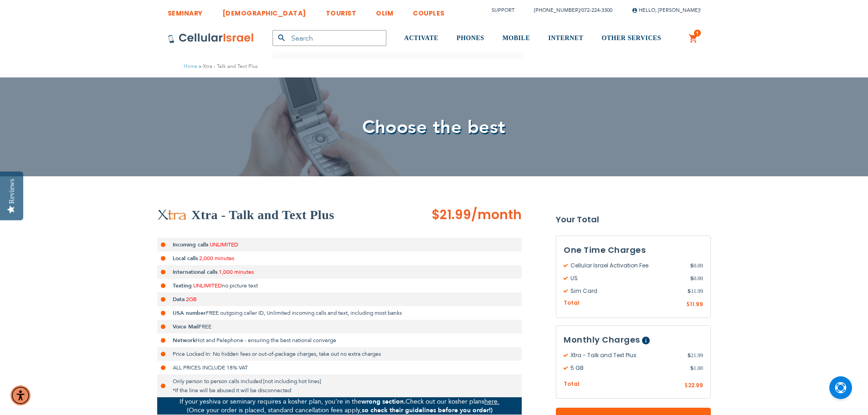 This screenshot has width=868, height=415. What do you see at coordinates (263, 215) in the screenshot?
I see `h2: Xtra - Talk and Text Plus` at bounding box center [263, 215].